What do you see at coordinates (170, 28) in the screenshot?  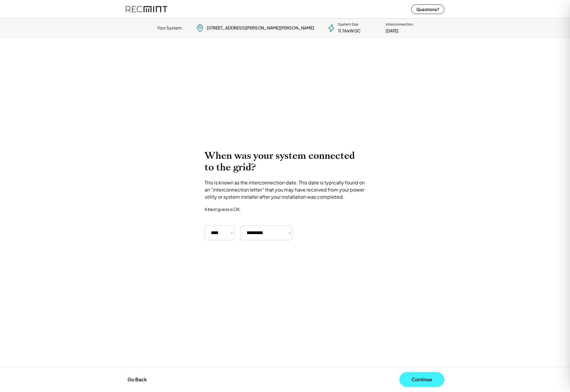 I see `div: Your System:` at bounding box center [170, 28].